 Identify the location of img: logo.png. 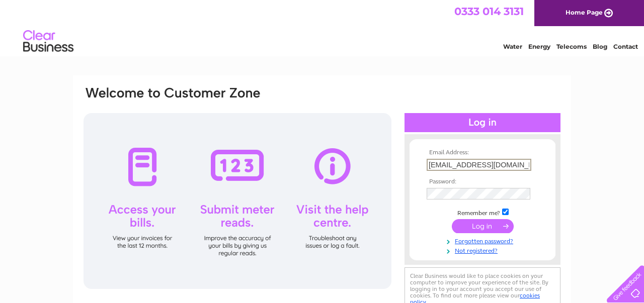
(48, 41).